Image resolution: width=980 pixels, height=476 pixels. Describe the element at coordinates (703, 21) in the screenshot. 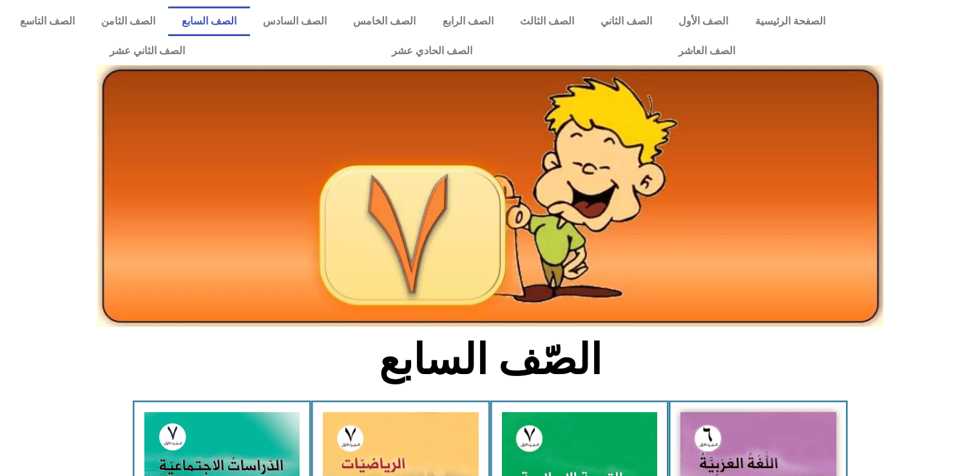

I see `a: الصف الأول` at that location.